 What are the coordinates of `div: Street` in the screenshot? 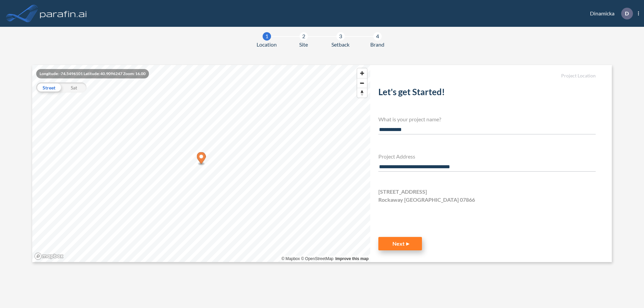 It's located at (49, 87).